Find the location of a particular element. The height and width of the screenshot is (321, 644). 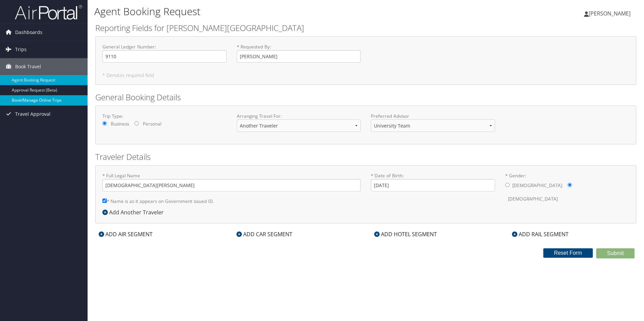

input: * Full Legal Name is located at coordinates (231, 185).